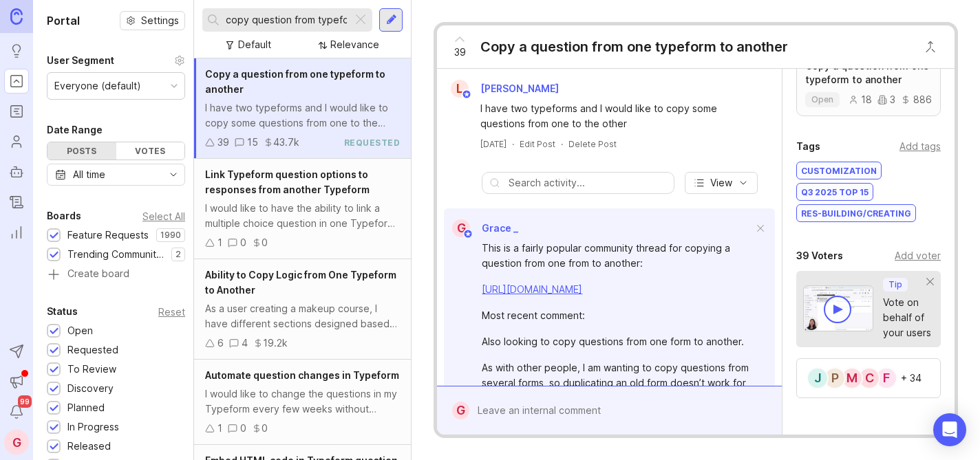 The image size is (980, 460). What do you see at coordinates (93, 350) in the screenshot?
I see `div: Requested` at bounding box center [93, 350].